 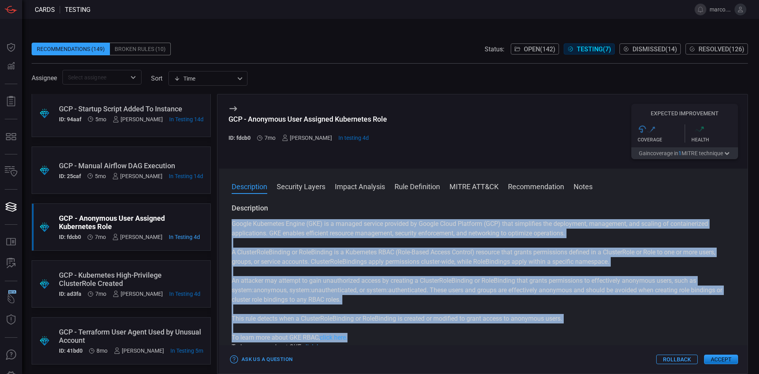 What do you see at coordinates (45, 9) in the screenshot?
I see `span: Cards` at bounding box center [45, 9].